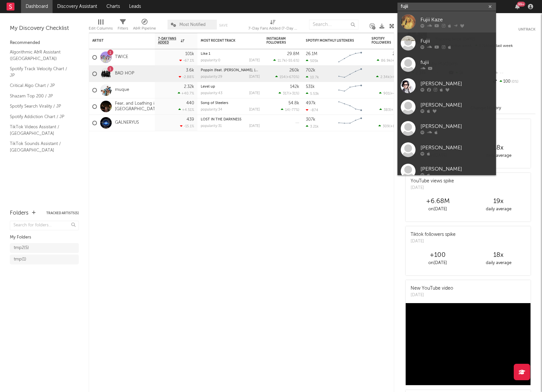 The height and width of the screenshot is (392, 542). Describe the element at coordinates (122, 90) in the screenshot. I see `a: muque` at that location.